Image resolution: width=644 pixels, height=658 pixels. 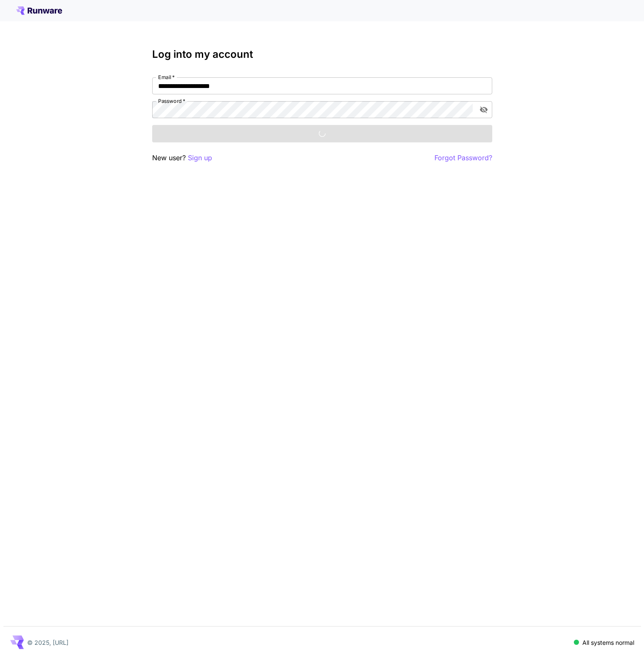 What do you see at coordinates (166, 77) in the screenshot?
I see `label: Email` at bounding box center [166, 77].